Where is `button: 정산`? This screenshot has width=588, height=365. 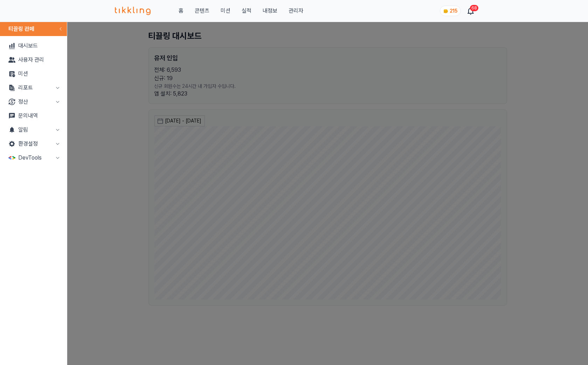 button: 정산 is located at coordinates (33, 102).